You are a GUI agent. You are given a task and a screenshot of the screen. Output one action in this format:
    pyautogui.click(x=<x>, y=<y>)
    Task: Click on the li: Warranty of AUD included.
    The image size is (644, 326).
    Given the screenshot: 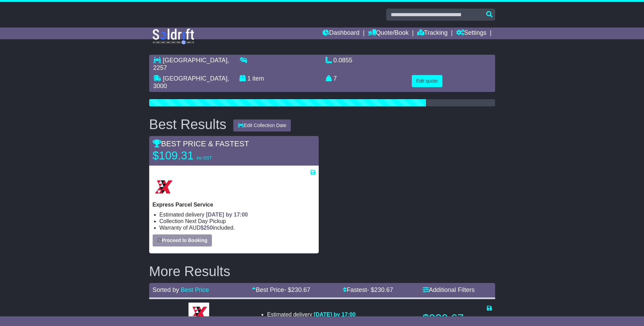 What is the action you would take?
    pyautogui.click(x=237, y=227)
    